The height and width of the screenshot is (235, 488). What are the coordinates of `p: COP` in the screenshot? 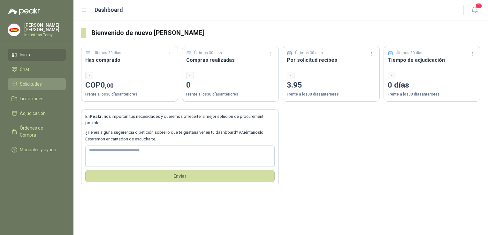 It's located at (130, 86).